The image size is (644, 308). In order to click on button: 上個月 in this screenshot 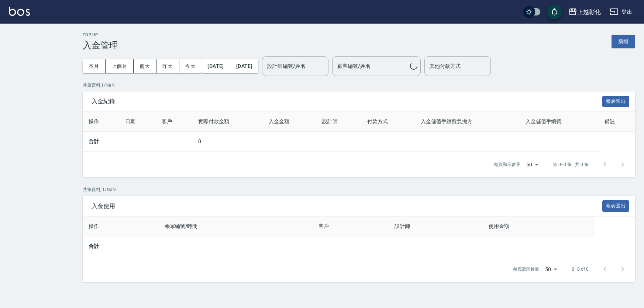, I will do `click(120, 66)`.